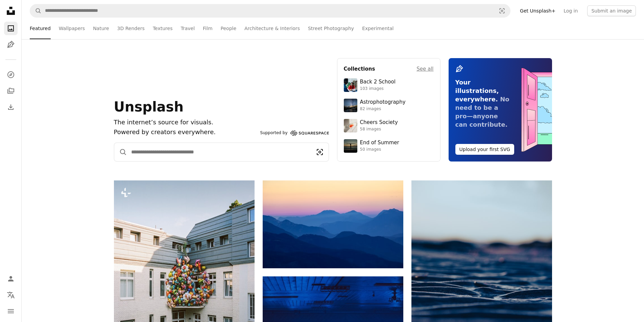 The height and width of the screenshot is (322, 644). Describe the element at coordinates (537, 11) in the screenshot. I see `a: Get Unsplash+` at that location.